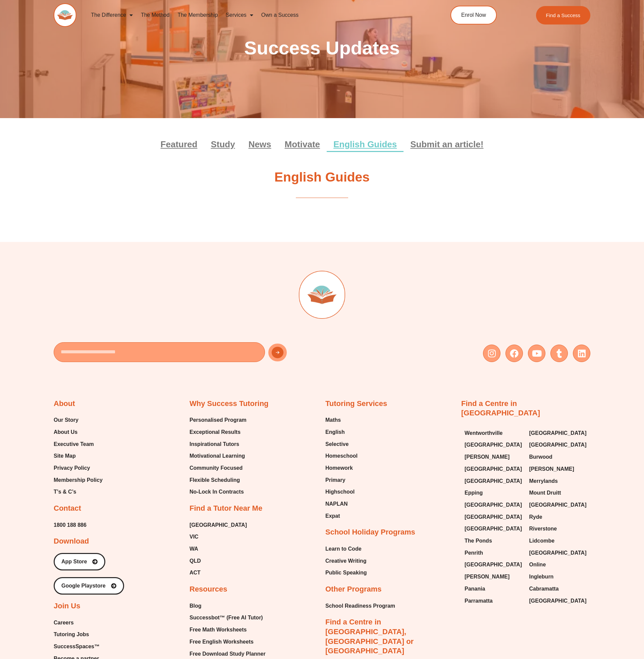 Image resolution: width=644 pixels, height=659 pixels. I want to click on a: Parramatta, so click(493, 601).